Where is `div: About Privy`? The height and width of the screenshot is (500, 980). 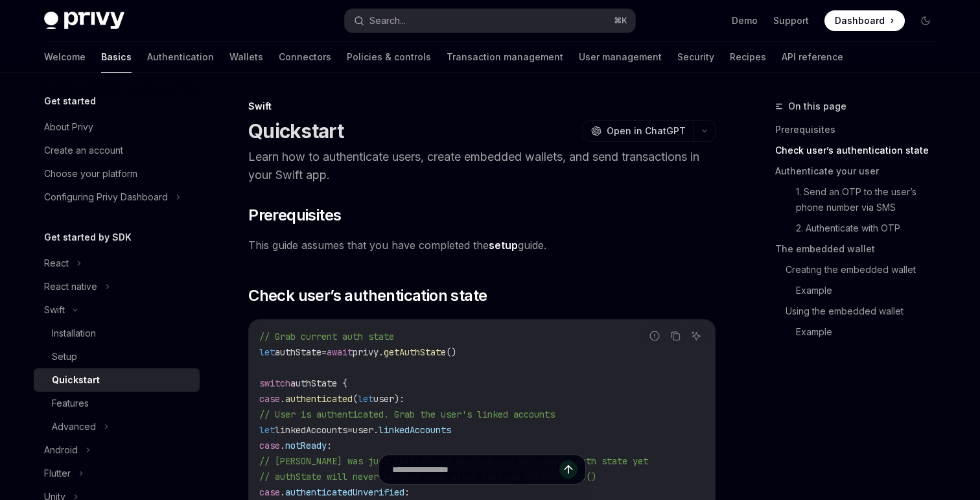 div: About Privy is located at coordinates (69, 127).